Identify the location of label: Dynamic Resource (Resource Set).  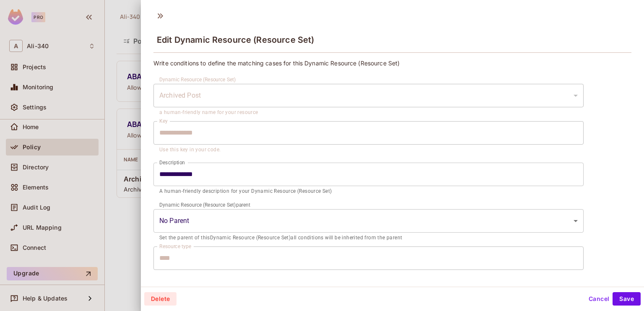
(198, 79).